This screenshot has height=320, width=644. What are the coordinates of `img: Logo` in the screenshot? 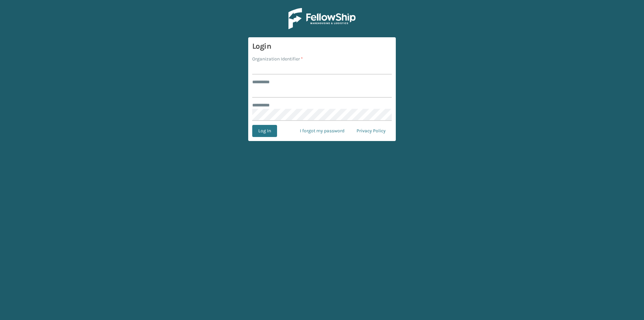 It's located at (322, 19).